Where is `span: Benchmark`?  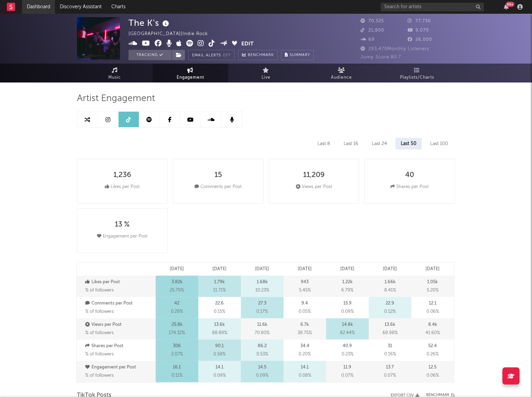 span: Benchmark is located at coordinates (261, 55).